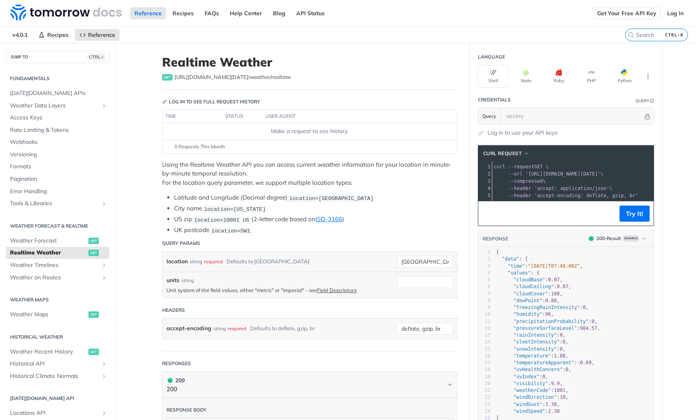 The width and height of the screenshot is (696, 420). What do you see at coordinates (485, 321) in the screenshot?
I see `div: 11` at bounding box center [485, 321].